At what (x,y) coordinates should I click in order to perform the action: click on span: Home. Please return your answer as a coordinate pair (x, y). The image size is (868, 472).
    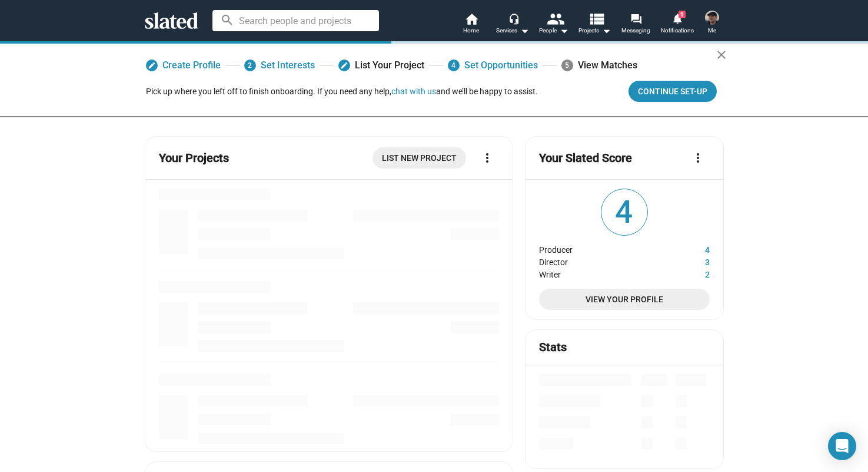
    Looking at the image, I should click on (471, 30).